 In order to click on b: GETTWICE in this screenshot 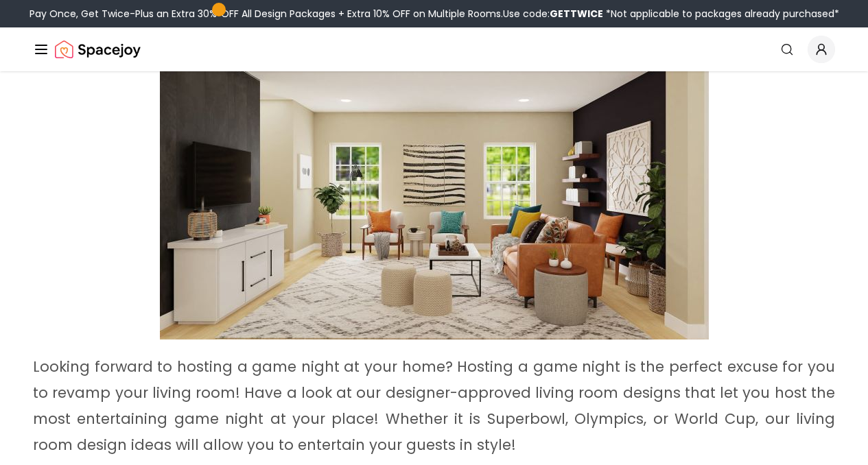, I will do `click(577, 14)`.